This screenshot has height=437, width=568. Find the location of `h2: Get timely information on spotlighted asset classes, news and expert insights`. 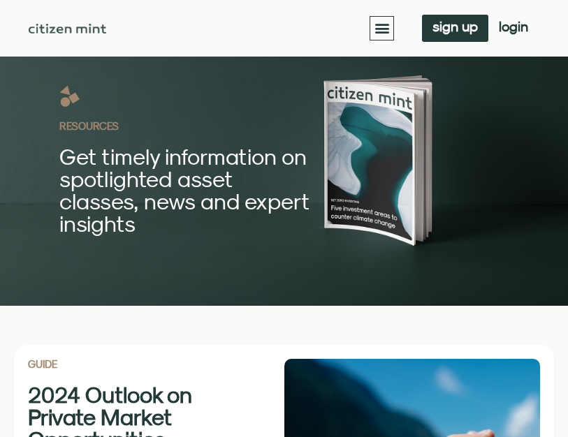

h2: Get timely information on spotlighted asset classes, news and expert insights is located at coordinates (185, 190).